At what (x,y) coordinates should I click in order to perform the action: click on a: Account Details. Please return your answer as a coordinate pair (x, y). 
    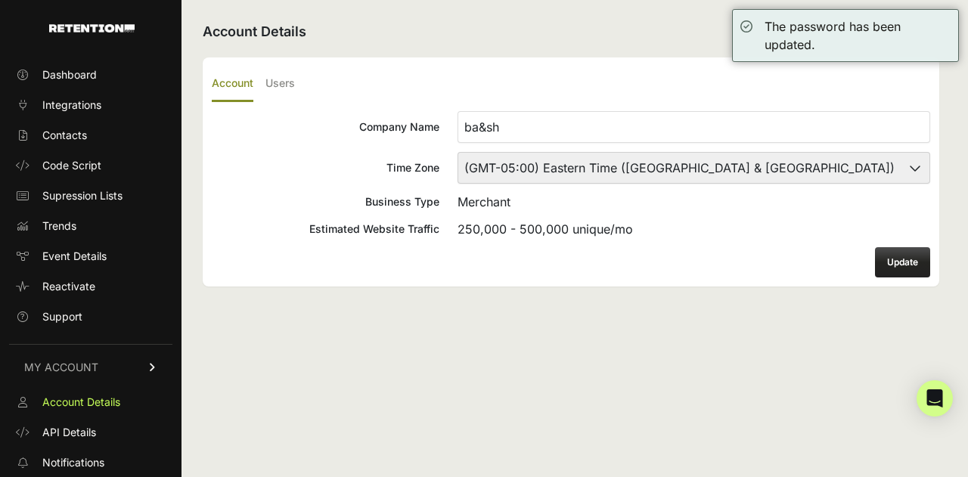
    Looking at the image, I should click on (91, 402).